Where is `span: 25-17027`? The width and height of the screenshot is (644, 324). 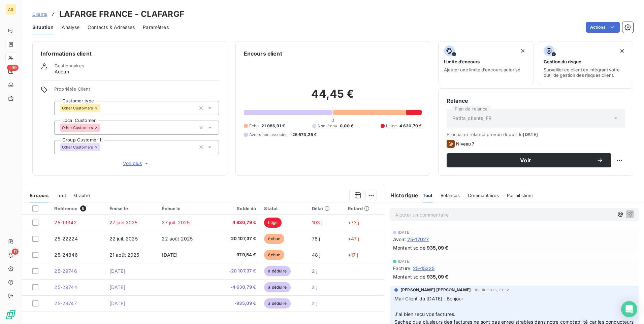 span: 25-17027 is located at coordinates (418, 239).